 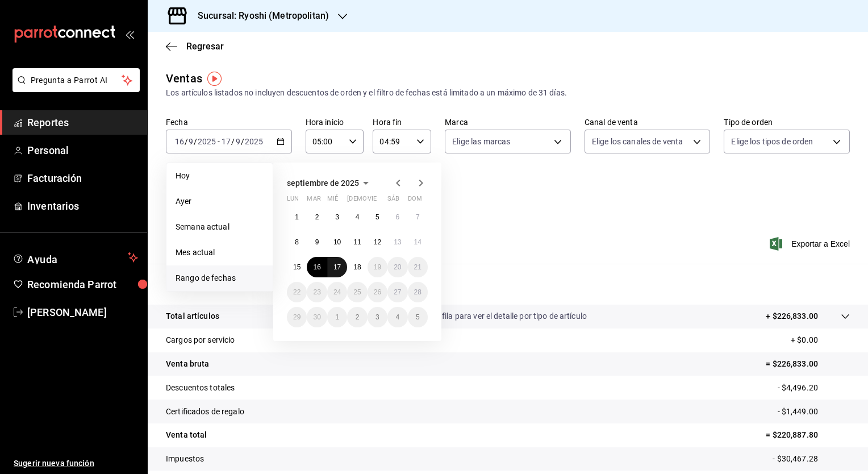 What do you see at coordinates (418, 242) in the screenshot?
I see `button: 14 de septiembre de 2025` at bounding box center [418, 242].